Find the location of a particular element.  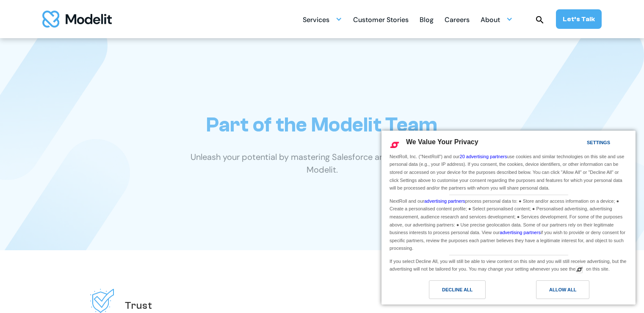

div: Decline All is located at coordinates (457, 289).